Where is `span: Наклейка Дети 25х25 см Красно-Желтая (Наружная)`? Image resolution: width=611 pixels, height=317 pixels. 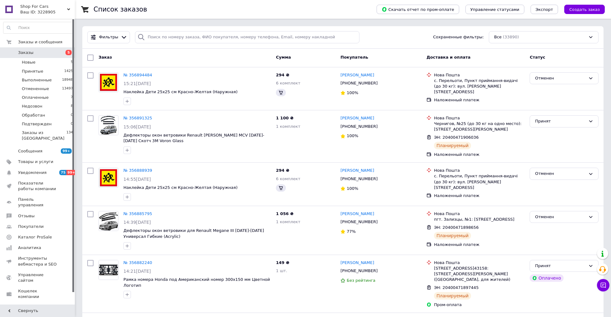
span: Наклейка Дети 25х25 см Красно-Желтая (Наружная) is located at coordinates (181, 92).